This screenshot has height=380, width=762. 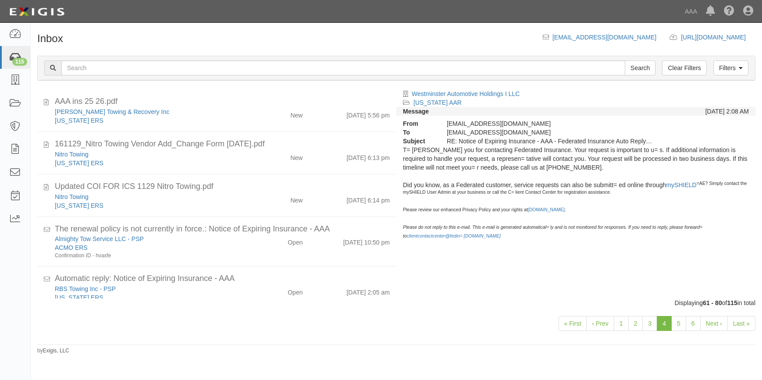 What do you see at coordinates (678, 323) in the screenshot?
I see `a: 5` at bounding box center [678, 323].